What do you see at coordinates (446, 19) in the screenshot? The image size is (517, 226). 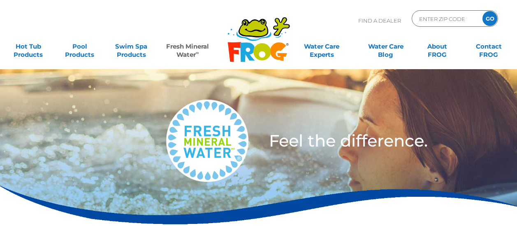 I see `input: Zip Code Form` at bounding box center [446, 19].